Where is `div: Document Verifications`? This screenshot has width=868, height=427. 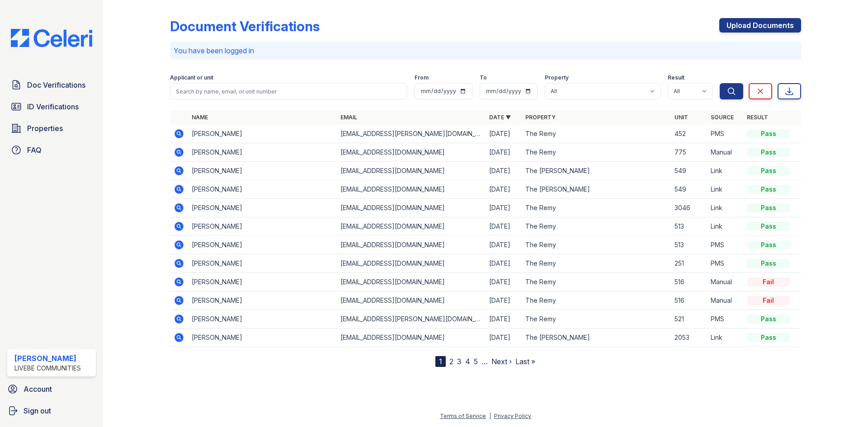 div: Document Verifications is located at coordinates (245, 26).